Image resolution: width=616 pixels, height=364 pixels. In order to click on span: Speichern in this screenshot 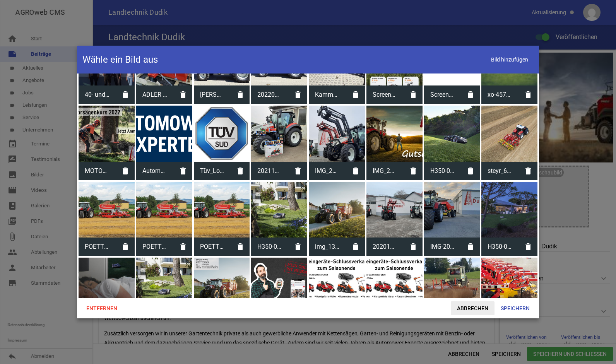, I will do `click(515, 308)`.